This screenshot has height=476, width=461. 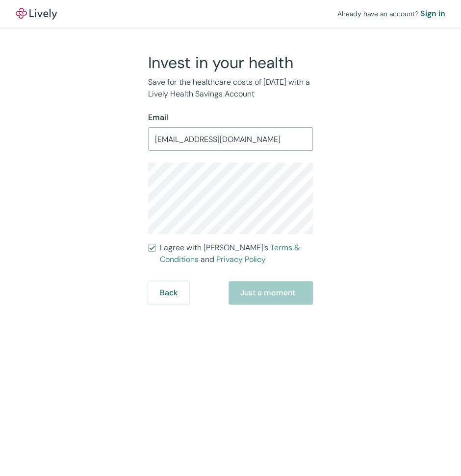 What do you see at coordinates (169, 293) in the screenshot?
I see `button: Back` at bounding box center [169, 293].